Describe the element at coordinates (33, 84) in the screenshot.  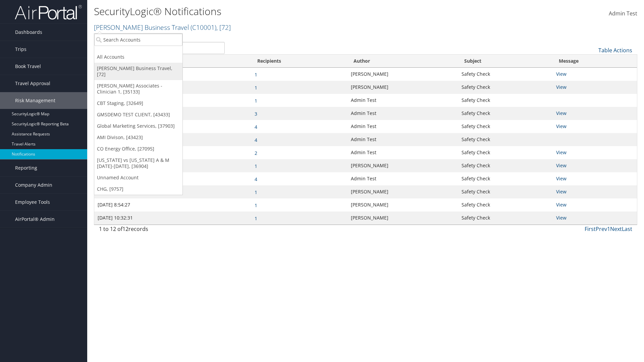
I see `span: Travel Approval` at that location.